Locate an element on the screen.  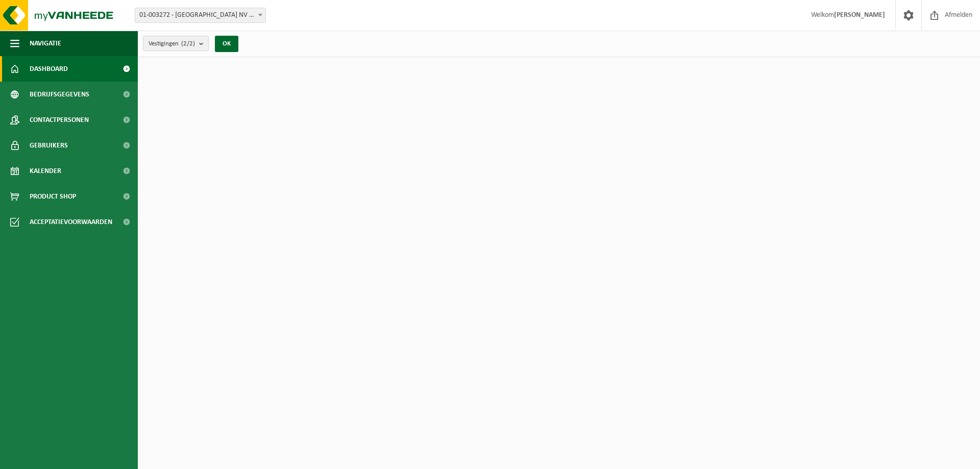
button: OK is located at coordinates (227, 44).